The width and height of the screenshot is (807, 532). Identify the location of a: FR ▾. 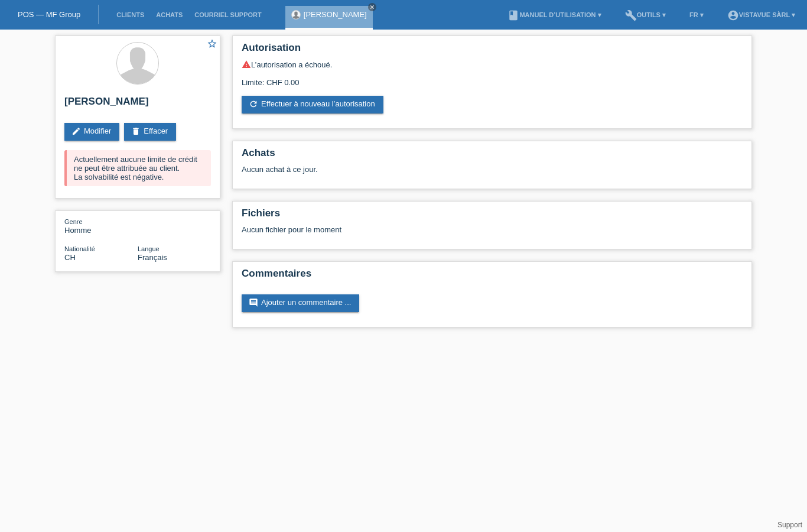
(697, 15).